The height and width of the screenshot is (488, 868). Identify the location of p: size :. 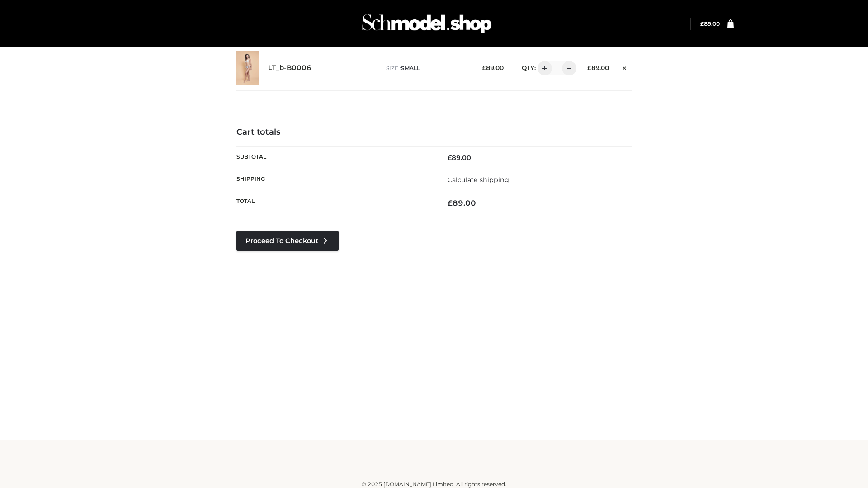
(427, 69).